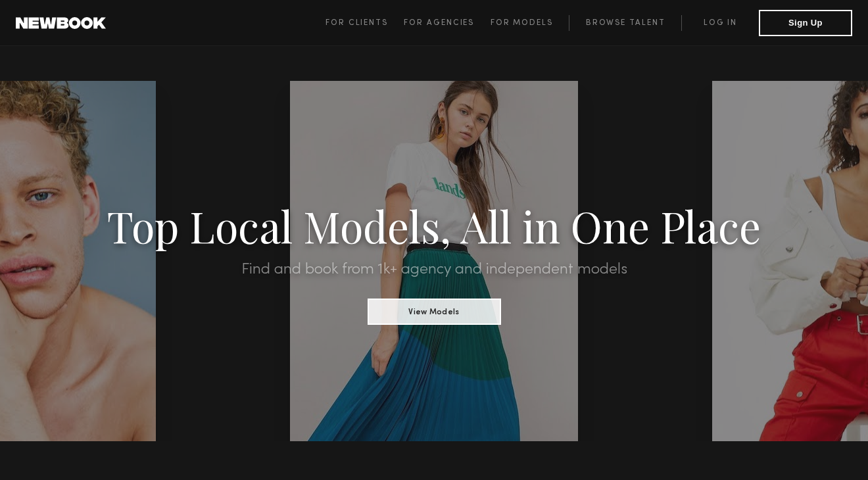 The image size is (868, 480). Describe the element at coordinates (521, 23) in the screenshot. I see `span: For Models` at that location.